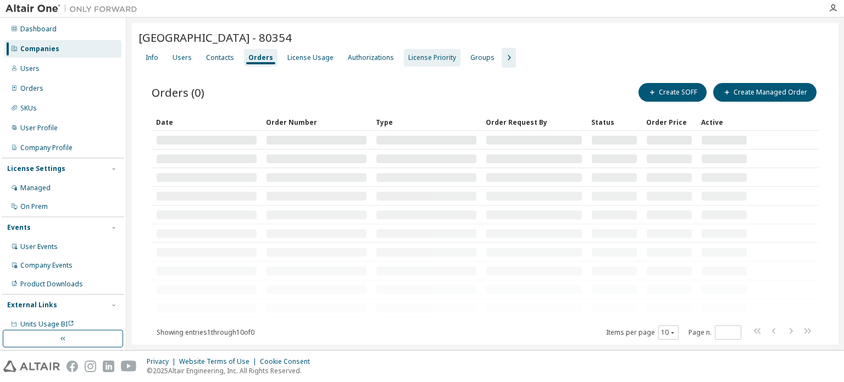  What do you see at coordinates (32, 305) in the screenshot?
I see `div: External Links` at bounding box center [32, 305].